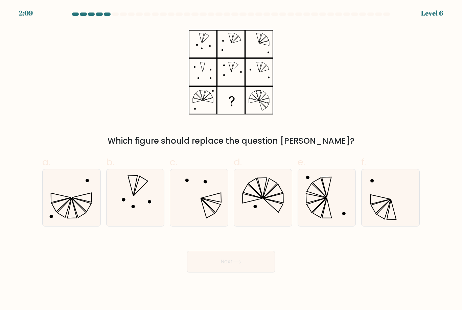 The height and width of the screenshot is (310, 462). I want to click on span: e., so click(302, 162).